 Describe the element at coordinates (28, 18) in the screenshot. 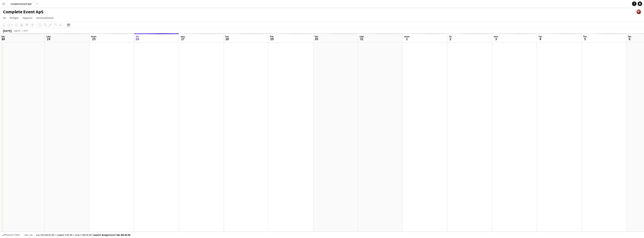

I see `span: Opgaver` at that location.